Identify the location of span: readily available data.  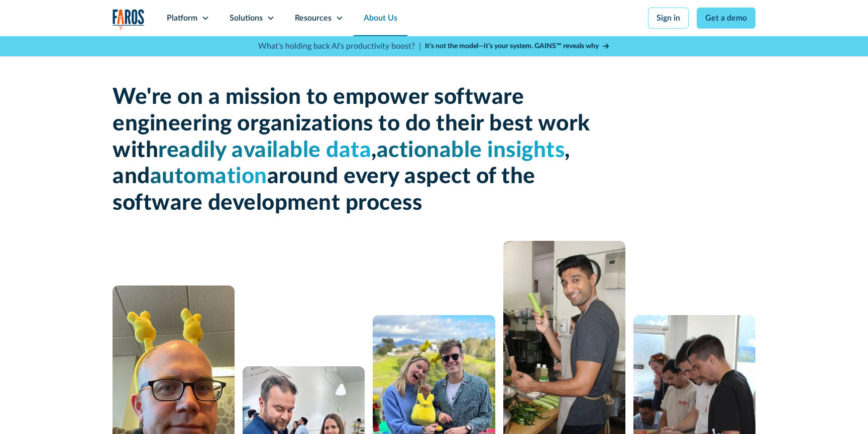
(265, 151).